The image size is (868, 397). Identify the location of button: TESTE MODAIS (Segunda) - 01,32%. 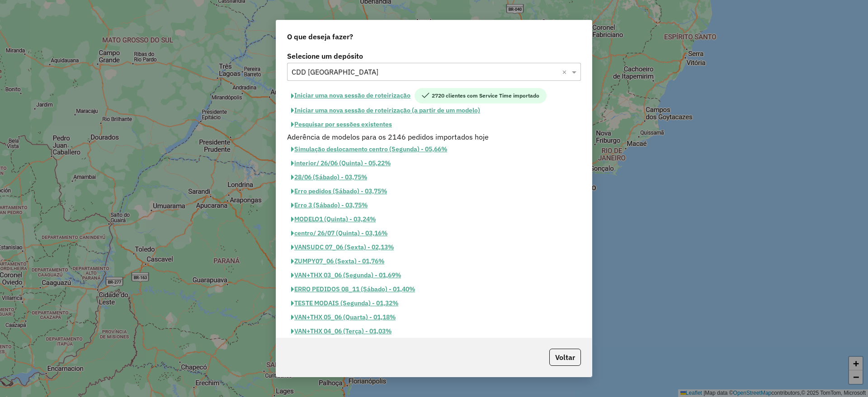
(345, 303).